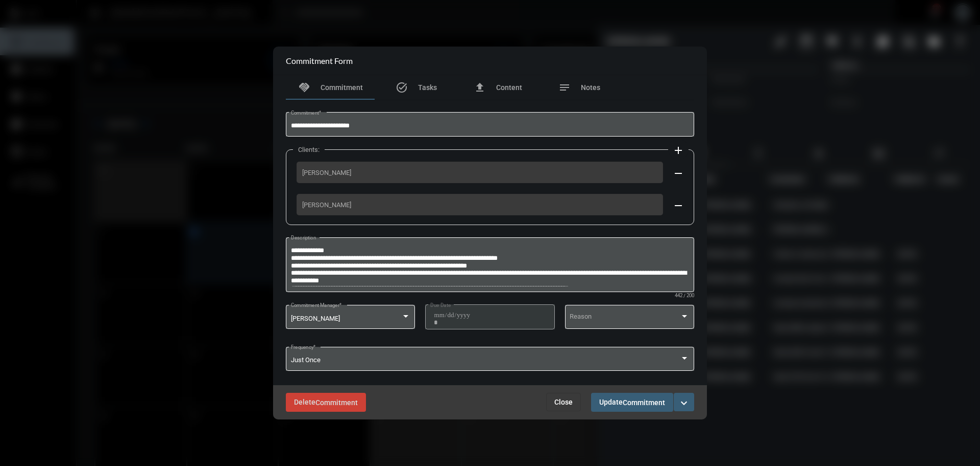  Describe the element at coordinates (591, 87) in the screenshot. I see `span: Notes` at that location.